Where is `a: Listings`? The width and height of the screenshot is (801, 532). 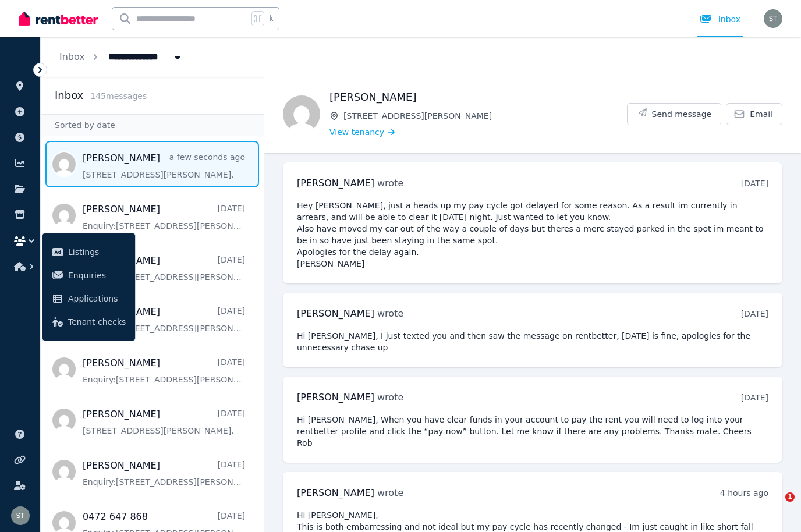
a: Listings is located at coordinates (88, 252).